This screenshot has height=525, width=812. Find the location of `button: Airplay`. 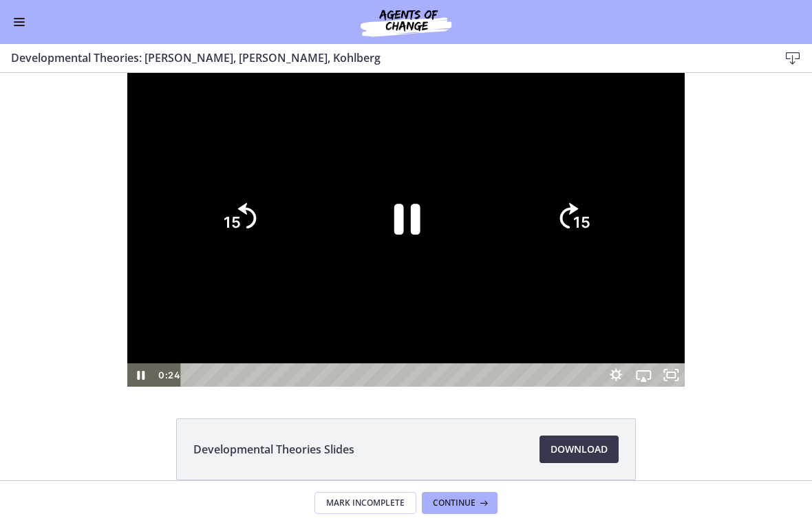

button: Airplay is located at coordinates (644, 302).